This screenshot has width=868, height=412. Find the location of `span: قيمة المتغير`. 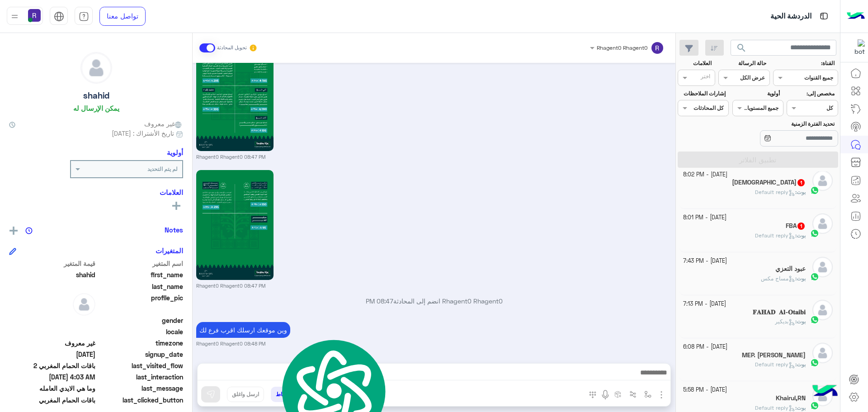

span: قيمة المتغير is located at coordinates (52, 263).